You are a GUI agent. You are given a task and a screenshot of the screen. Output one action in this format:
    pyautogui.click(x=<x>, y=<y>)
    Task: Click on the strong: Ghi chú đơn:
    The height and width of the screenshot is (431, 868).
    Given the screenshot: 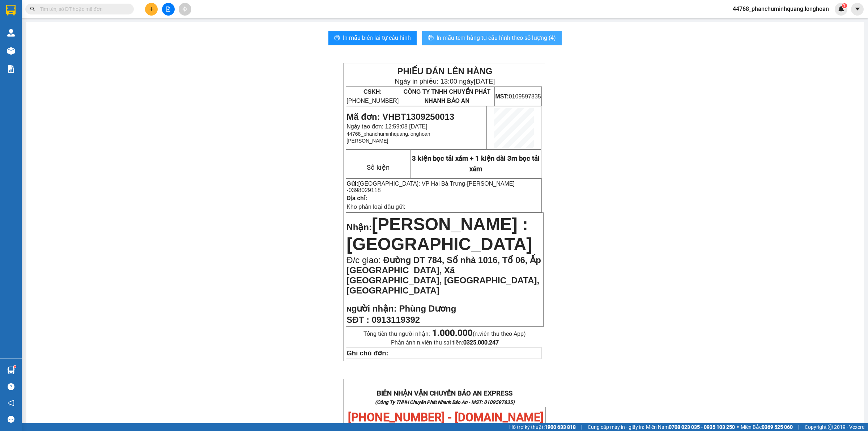 What is the action you would take?
    pyautogui.click(x=368, y=352)
    